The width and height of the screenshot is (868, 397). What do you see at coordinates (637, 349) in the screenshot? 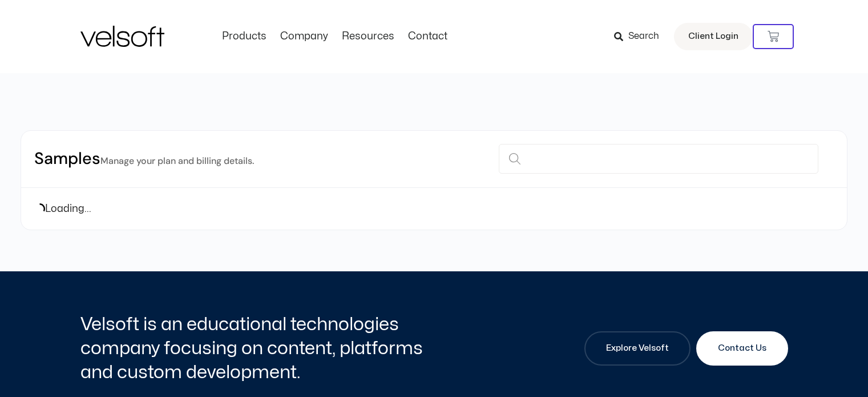
I see `span: Explore Velsoft` at bounding box center [637, 349].